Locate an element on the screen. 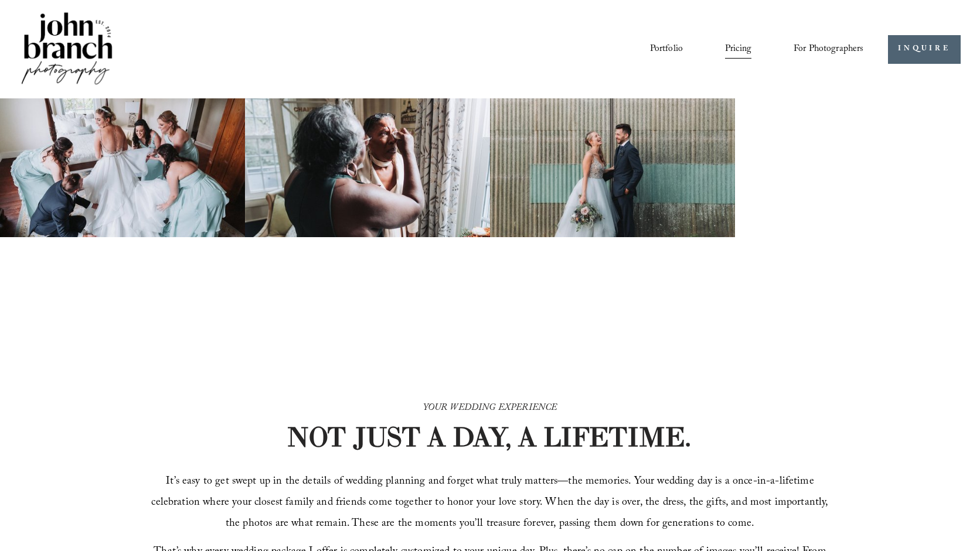 The width and height of the screenshot is (980, 551). a: folder dropdown is located at coordinates (829, 49).